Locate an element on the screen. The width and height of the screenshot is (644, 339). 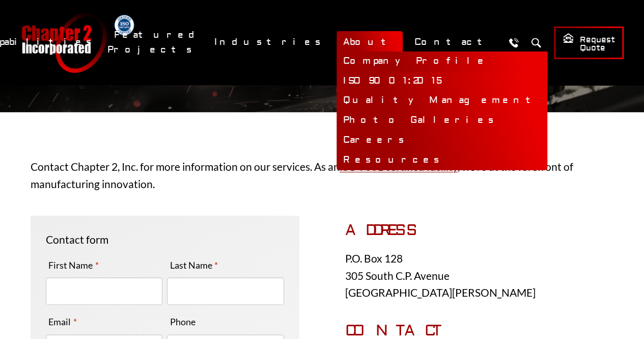
a: Careers is located at coordinates (442, 141).